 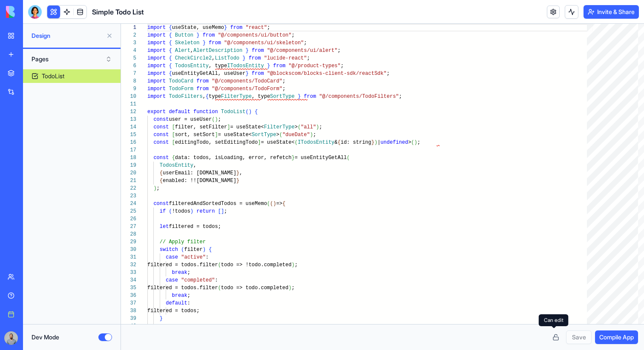 What do you see at coordinates (264, 135) in the screenshot?
I see `span: SortType` at bounding box center [264, 135].